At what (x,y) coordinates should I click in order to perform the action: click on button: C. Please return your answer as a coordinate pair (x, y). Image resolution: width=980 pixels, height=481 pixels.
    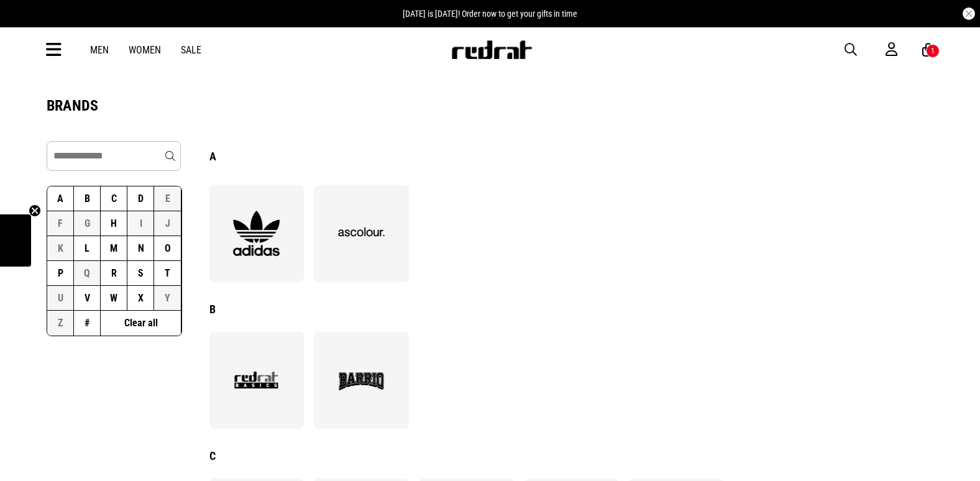
    Looking at the image, I should click on (113, 199).